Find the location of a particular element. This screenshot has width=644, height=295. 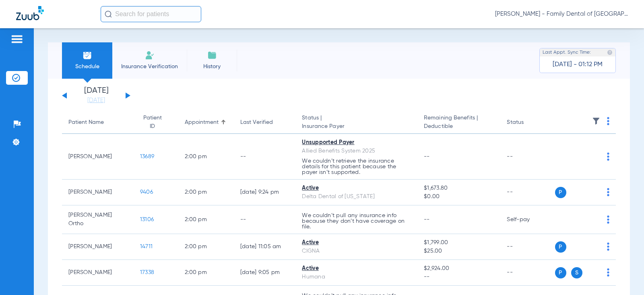

input: Search for patients is located at coordinates (151, 14).